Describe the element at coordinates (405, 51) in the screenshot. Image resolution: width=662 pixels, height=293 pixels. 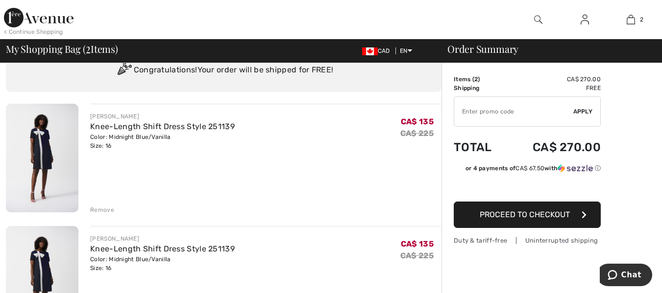
I see `span: EN` at that location.